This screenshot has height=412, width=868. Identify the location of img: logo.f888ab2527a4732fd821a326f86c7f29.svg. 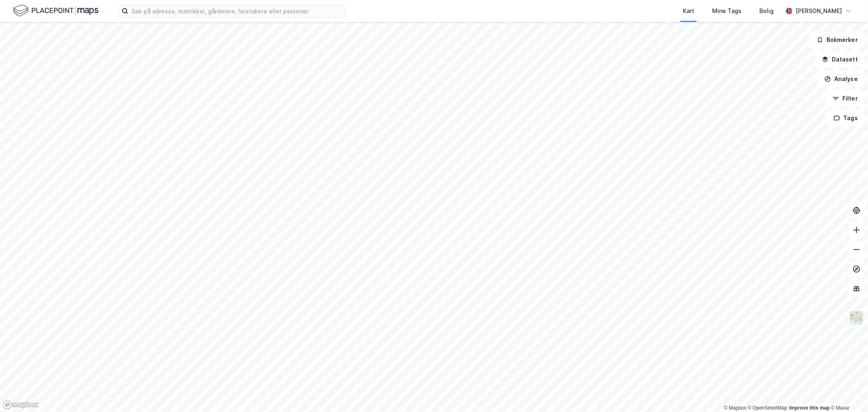
(56, 11).